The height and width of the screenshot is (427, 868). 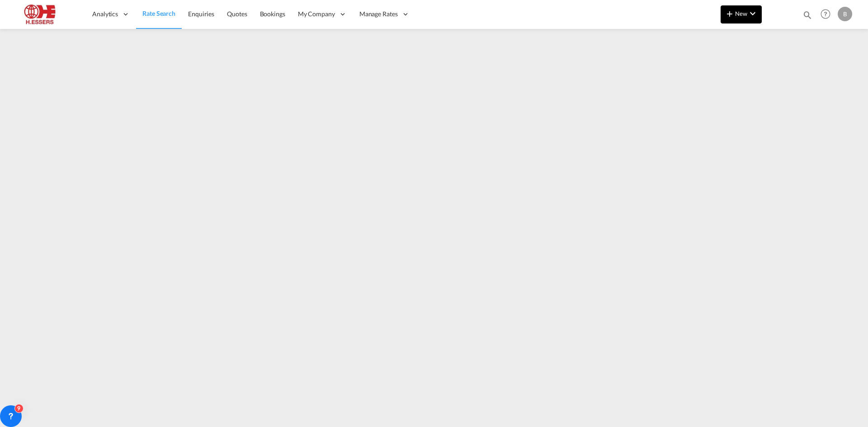 I want to click on span: Help, so click(x=825, y=14).